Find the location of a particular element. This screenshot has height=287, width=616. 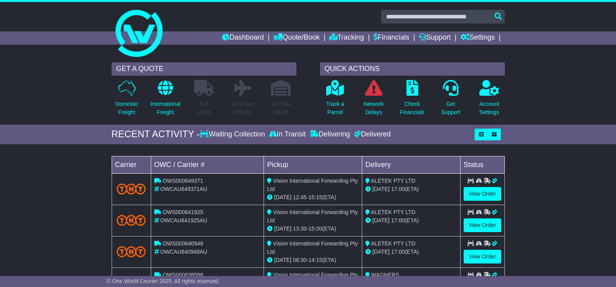

div: In Transit is located at coordinates (287, 134).